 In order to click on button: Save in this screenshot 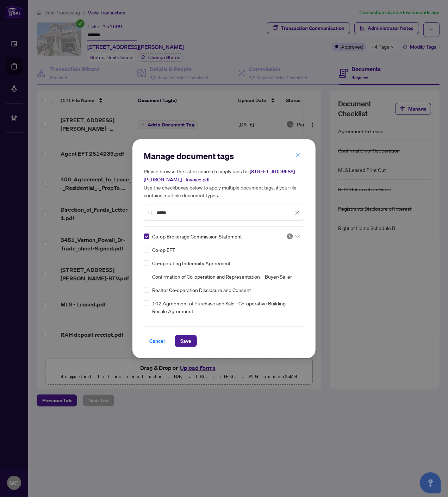, I will do `click(186, 341)`.